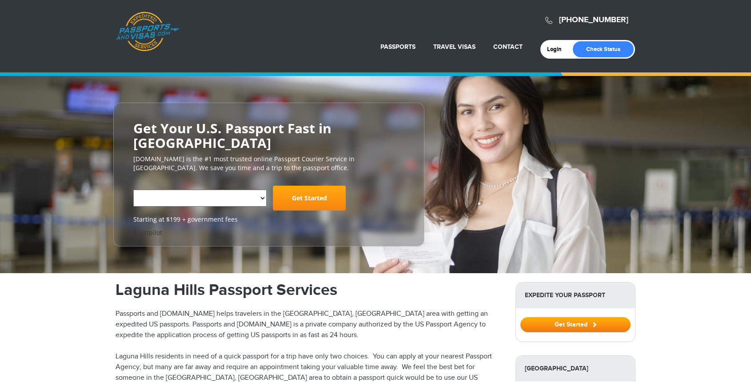 The width and height of the screenshot is (751, 382). Describe the element at coordinates (575, 295) in the screenshot. I see `strong: Expedite Your Passport` at that location.